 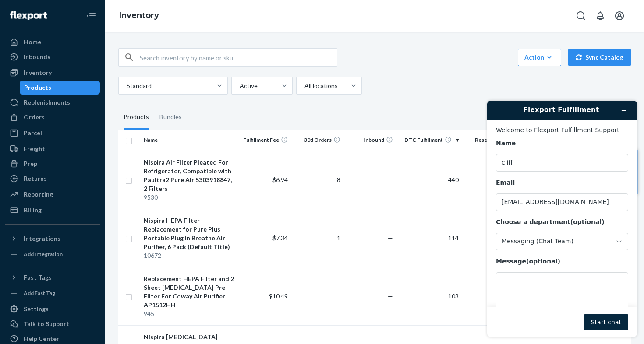 What do you see at coordinates (28, 16) in the screenshot?
I see `img: Flexport logo` at bounding box center [28, 16].